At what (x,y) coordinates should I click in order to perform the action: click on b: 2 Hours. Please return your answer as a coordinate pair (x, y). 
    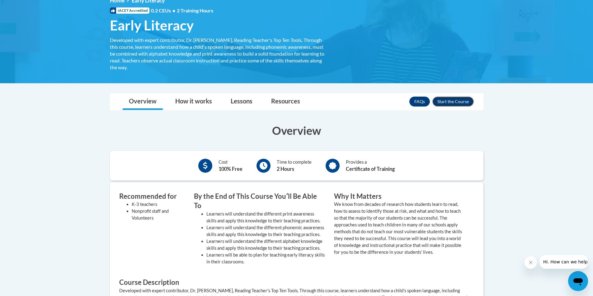
    Looking at the image, I should click on (285, 169).